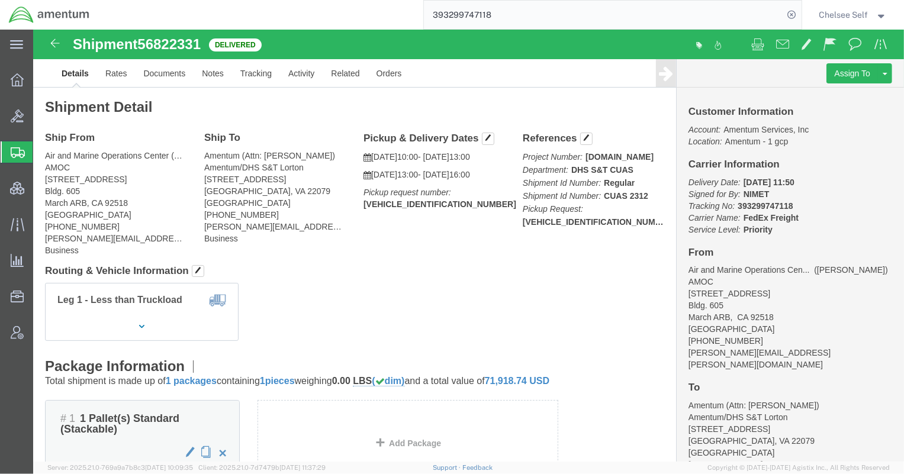  I want to click on span: Client: 2025.21.0-7d7479b, so click(262, 468).